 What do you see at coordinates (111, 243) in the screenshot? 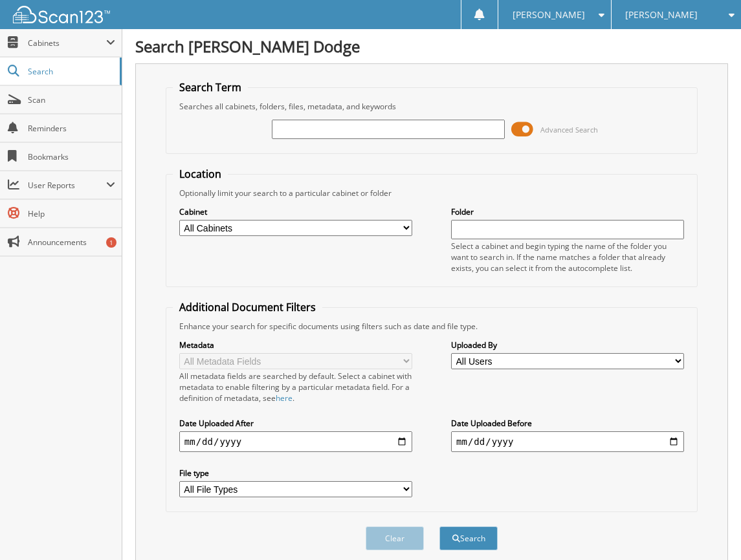
I see `div: 1` at bounding box center [111, 243].